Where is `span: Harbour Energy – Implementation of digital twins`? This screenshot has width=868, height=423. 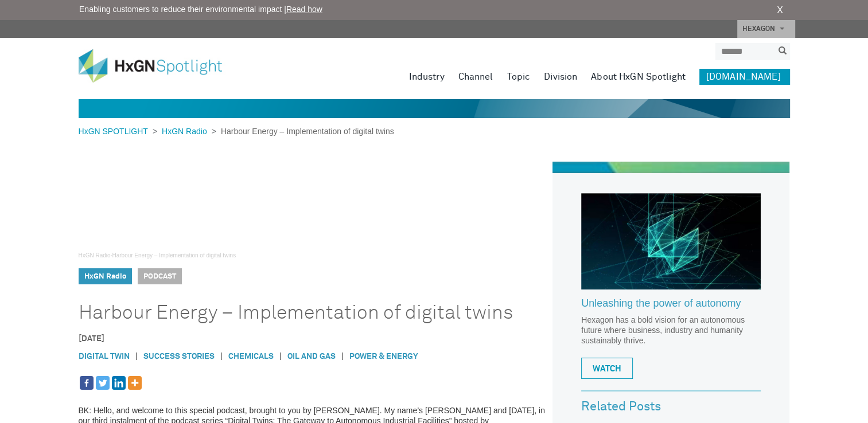
span: Harbour Energy – Implementation of digital twins is located at coordinates (305, 131).